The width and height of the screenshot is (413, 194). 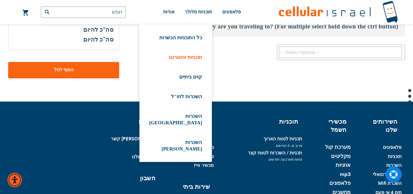 I want to click on a: תכניות לטווח הארוך, so click(x=283, y=138).